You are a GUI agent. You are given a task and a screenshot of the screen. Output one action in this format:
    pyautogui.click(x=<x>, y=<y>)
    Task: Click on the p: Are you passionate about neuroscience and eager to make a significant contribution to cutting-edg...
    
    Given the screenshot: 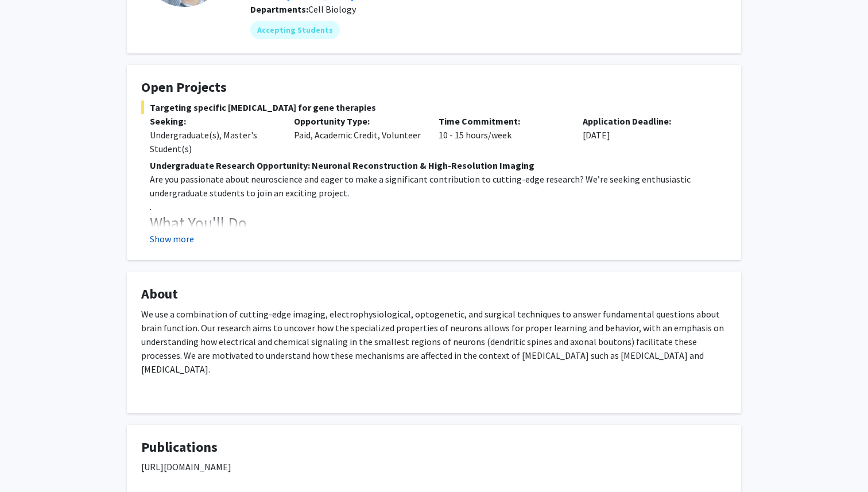 What is the action you would take?
    pyautogui.click(x=438, y=186)
    